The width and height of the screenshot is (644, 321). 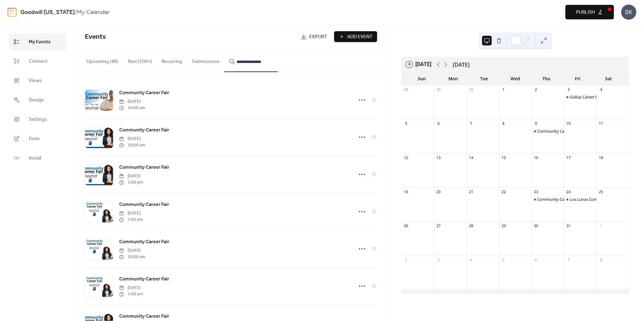 What do you see at coordinates (34, 139) in the screenshot?
I see `span: Form` at bounding box center [34, 139].